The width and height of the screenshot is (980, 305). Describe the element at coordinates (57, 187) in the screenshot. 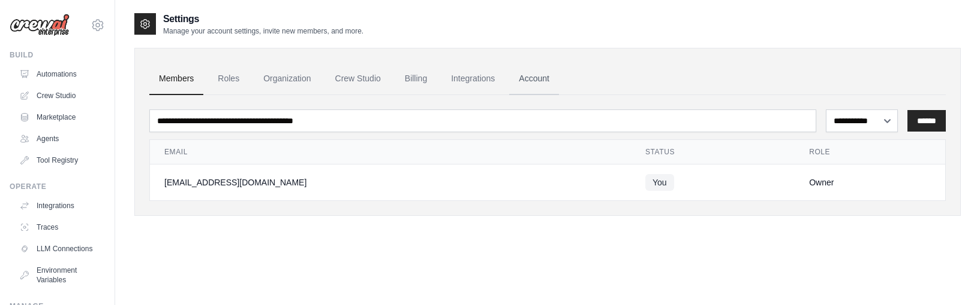

I see `div: Operate` at that location.